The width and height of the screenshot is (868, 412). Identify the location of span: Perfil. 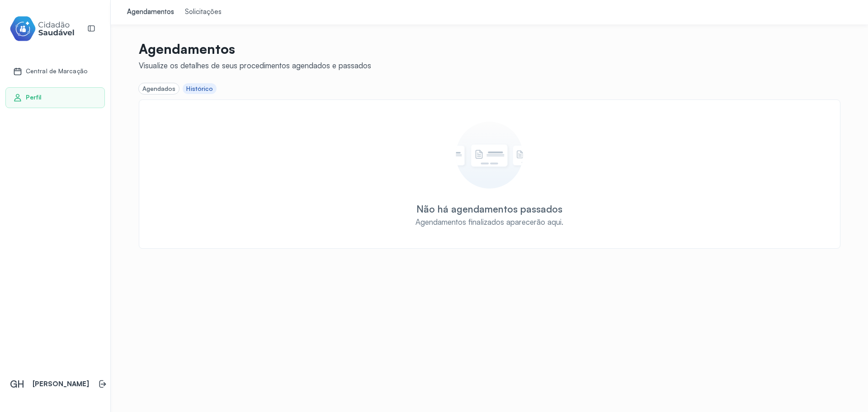
(34, 97).